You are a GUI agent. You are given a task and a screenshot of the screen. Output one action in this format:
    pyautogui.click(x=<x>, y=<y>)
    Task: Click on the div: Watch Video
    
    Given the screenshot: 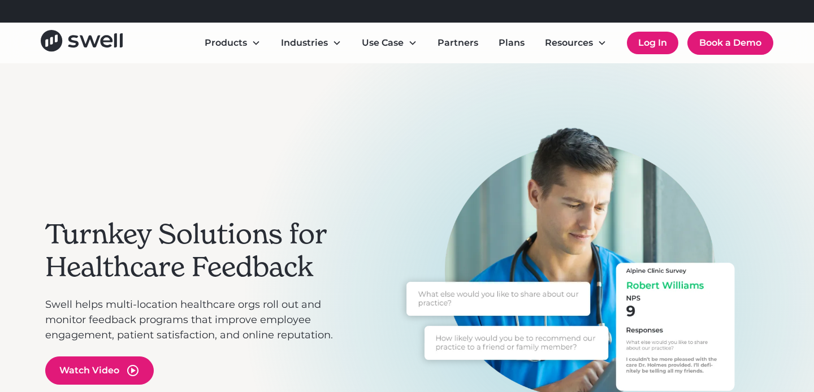 What is the action you would take?
    pyautogui.click(x=89, y=371)
    